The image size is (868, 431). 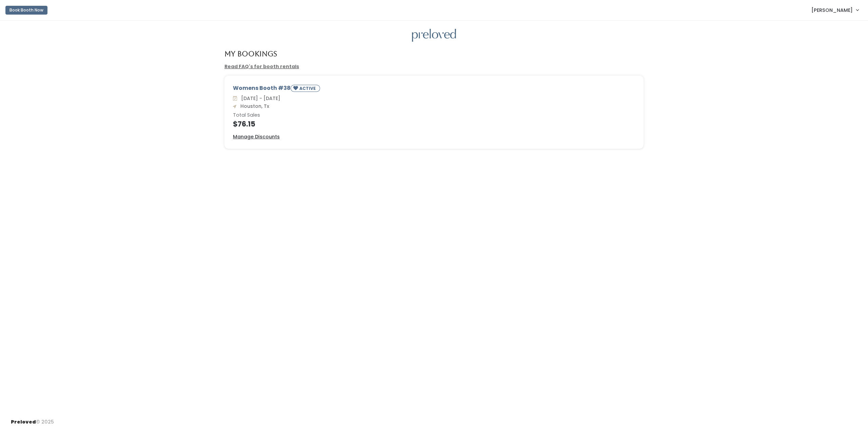 I want to click on span: Houston, Tx, so click(x=254, y=106).